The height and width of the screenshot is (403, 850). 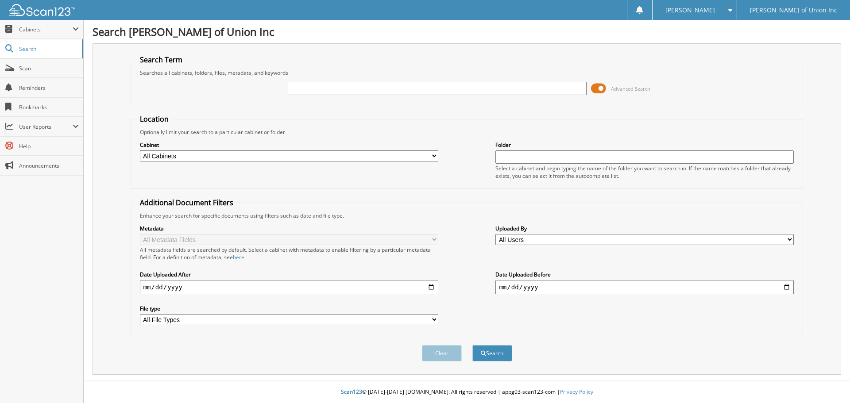 What do you see at coordinates (289, 287) in the screenshot?
I see `input: start` at bounding box center [289, 287].